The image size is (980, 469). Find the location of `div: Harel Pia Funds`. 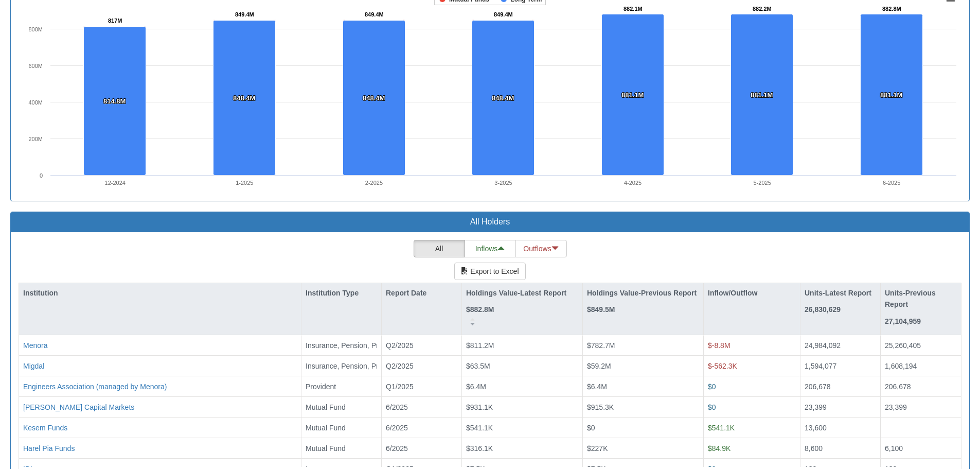

div: Harel Pia Funds is located at coordinates (49, 448).